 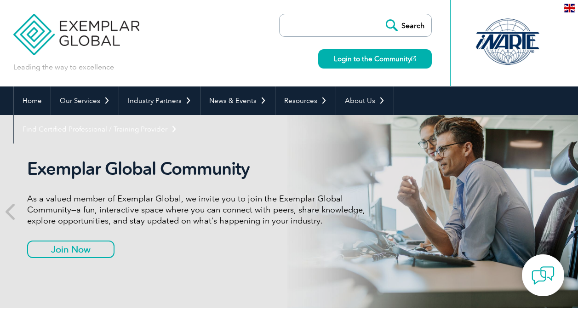 What do you see at coordinates (200, 169) in the screenshot?
I see `h2: Exemplar Global Community` at bounding box center [200, 169].